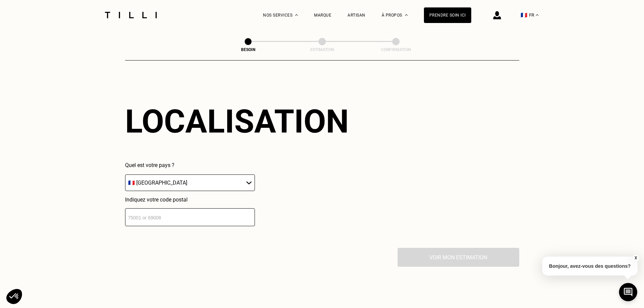 The image size is (644, 308). What do you see at coordinates (237, 121) in the screenshot?
I see `div: Localisation` at bounding box center [237, 121].